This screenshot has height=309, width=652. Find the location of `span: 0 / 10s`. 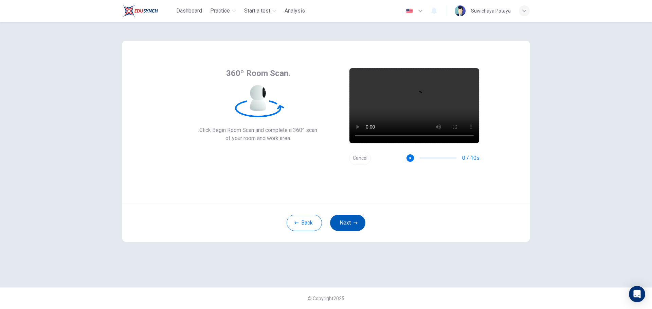

span: 0 / 10s is located at coordinates (471, 158).